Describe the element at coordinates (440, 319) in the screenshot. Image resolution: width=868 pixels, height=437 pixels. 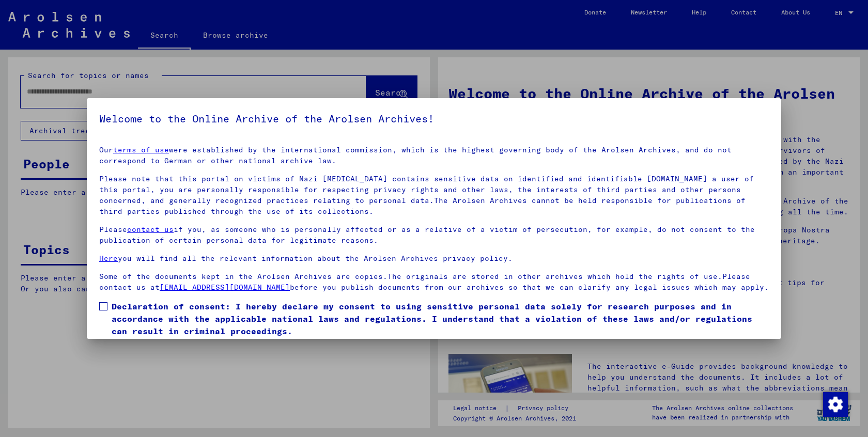
I see `span: Declaration of consent: I hereby declare my consent to using sensitive personal data solely for r...` at that location.